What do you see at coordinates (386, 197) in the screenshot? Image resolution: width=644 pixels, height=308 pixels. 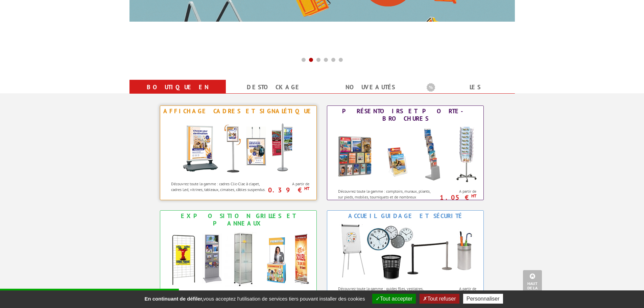 I see `p: Découvrez toute la gamme : comptoirs, muraux, pliants, sur pieds, mobiles, tourniquets et de nomb...` at bounding box center [386, 197].